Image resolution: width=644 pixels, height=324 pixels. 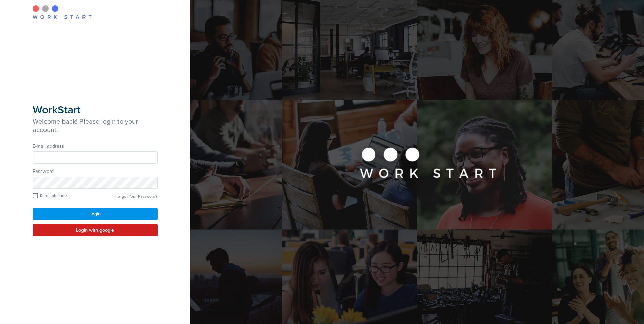 What do you see at coordinates (95, 146) in the screenshot?
I see `label: E-mail address` at bounding box center [95, 146].